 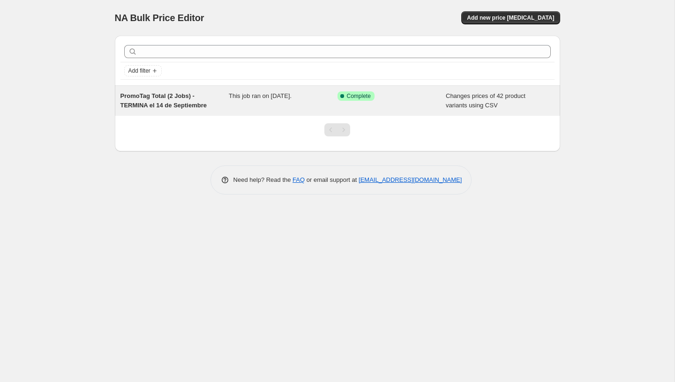 What do you see at coordinates (337, 130) in the screenshot?
I see `nav: Pagination` at bounding box center [337, 130].